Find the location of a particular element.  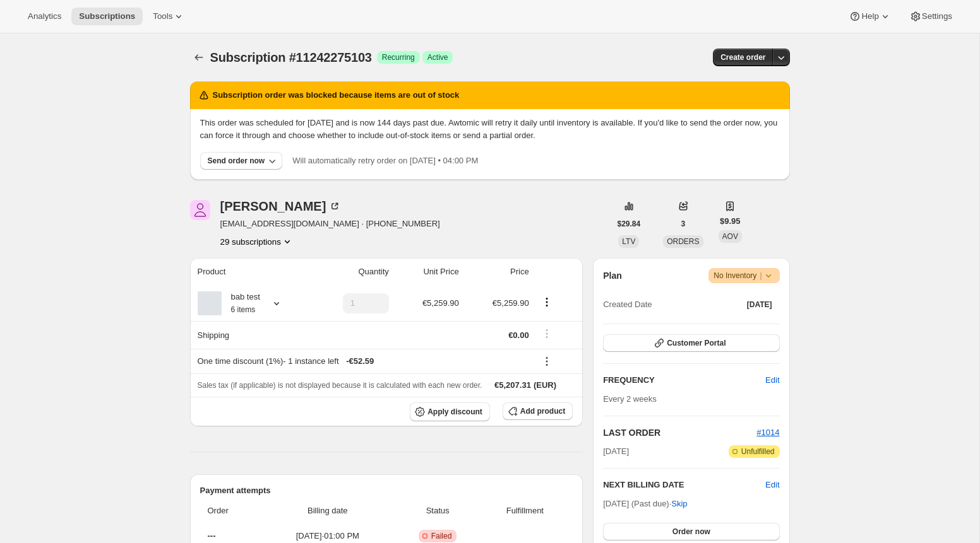

span: Created Date is located at coordinates (628, 305).